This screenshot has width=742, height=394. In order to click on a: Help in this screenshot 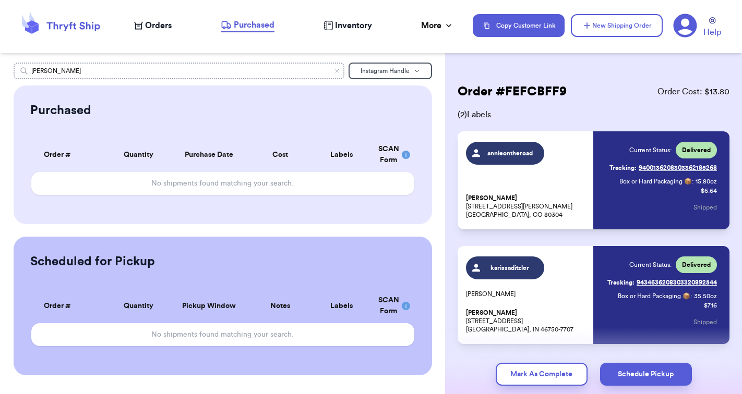, I will do `click(712, 28)`.